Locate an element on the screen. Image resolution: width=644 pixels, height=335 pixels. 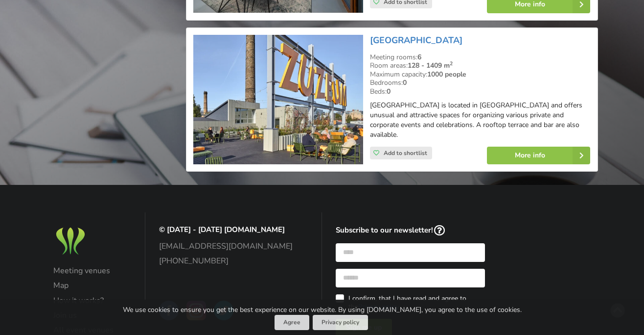
div: Room areas: is located at coordinates (480, 66).